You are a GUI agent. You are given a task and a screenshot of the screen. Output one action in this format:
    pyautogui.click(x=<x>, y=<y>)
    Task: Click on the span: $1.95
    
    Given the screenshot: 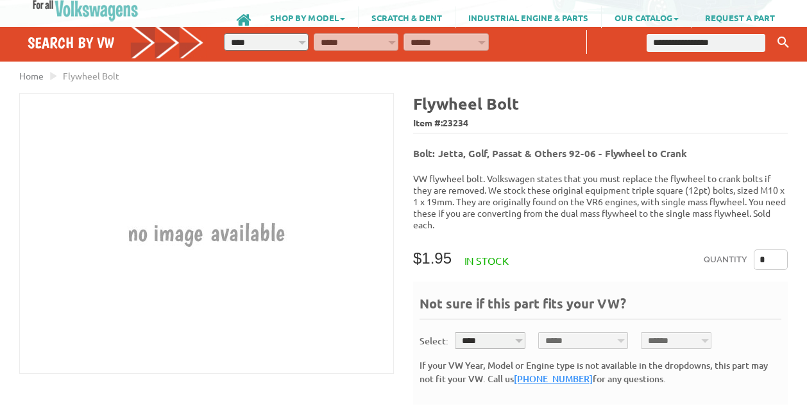 What is the action you would take?
    pyautogui.click(x=432, y=258)
    